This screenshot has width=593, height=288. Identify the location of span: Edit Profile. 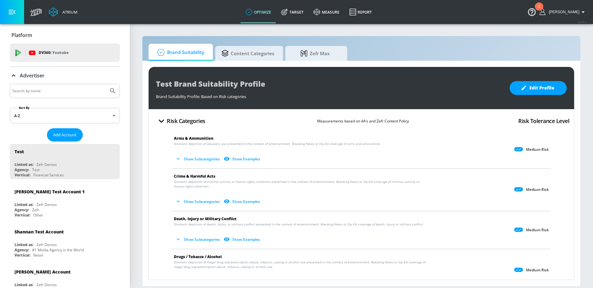
(538, 88).